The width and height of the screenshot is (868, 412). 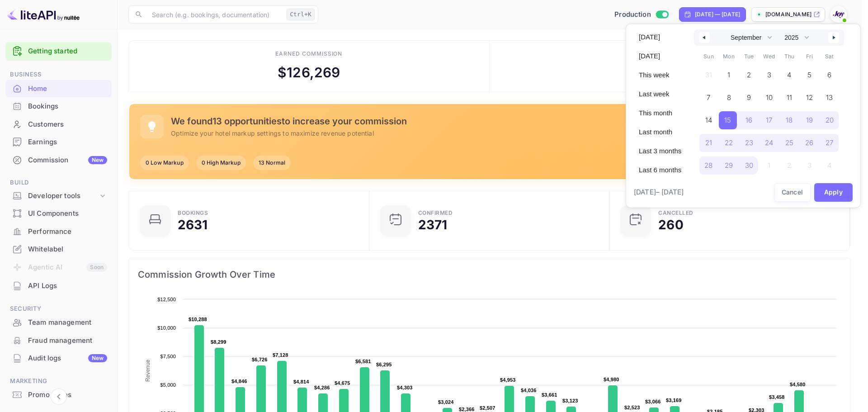 I want to click on span: Last week, so click(x=661, y=94).